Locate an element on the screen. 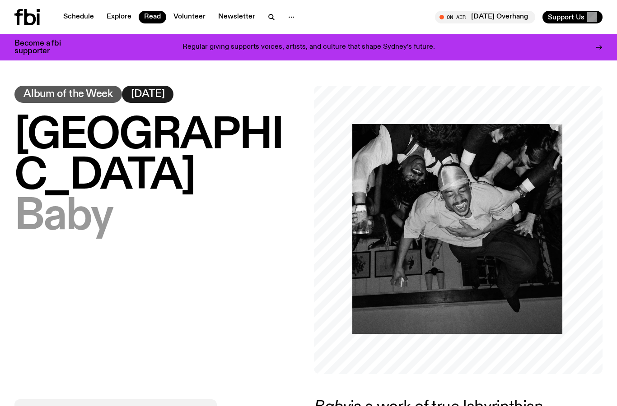  span: Support Us is located at coordinates (566, 17).